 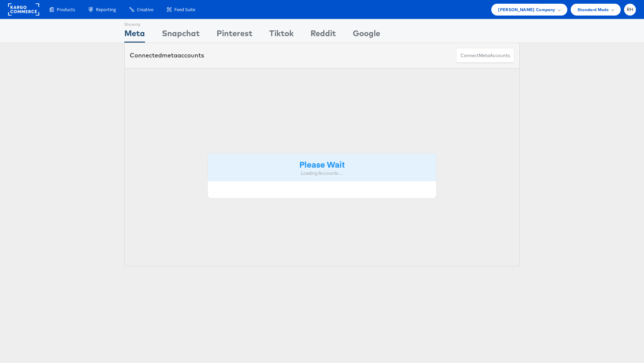 I want to click on div: Loading Accounts ...., so click(x=322, y=173).